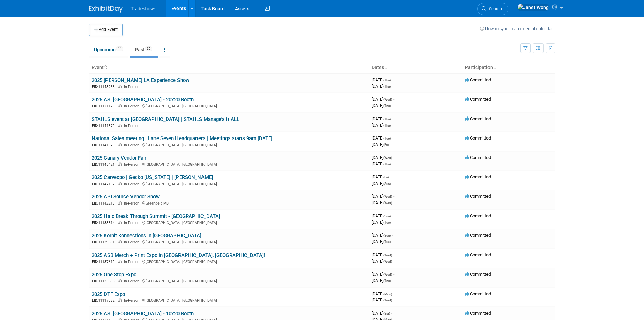 The height and width of the screenshot is (320, 644). What do you see at coordinates (109, 50) in the screenshot?
I see `a: Upcoming14` at bounding box center [109, 50].